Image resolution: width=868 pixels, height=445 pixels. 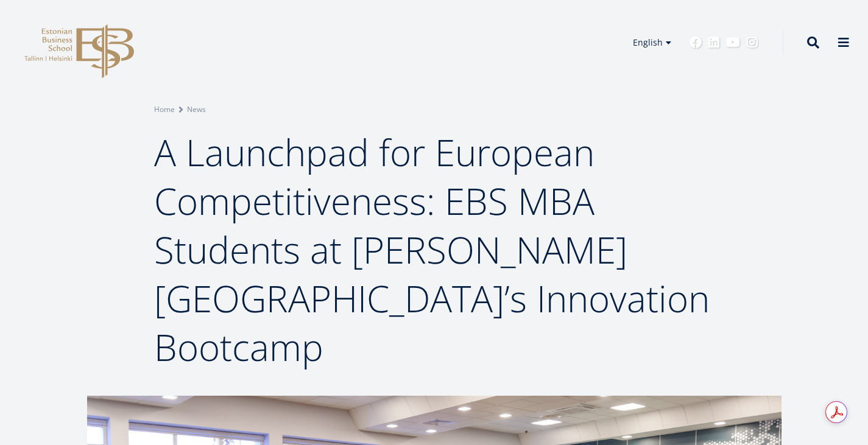 I want to click on a: News, so click(x=196, y=110).